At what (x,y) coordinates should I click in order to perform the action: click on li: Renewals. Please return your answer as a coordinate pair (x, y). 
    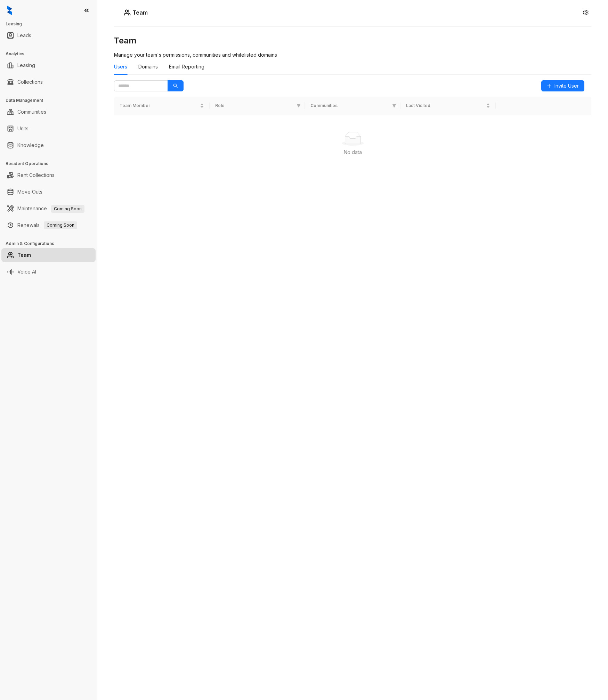
    Looking at the image, I should click on (48, 226).